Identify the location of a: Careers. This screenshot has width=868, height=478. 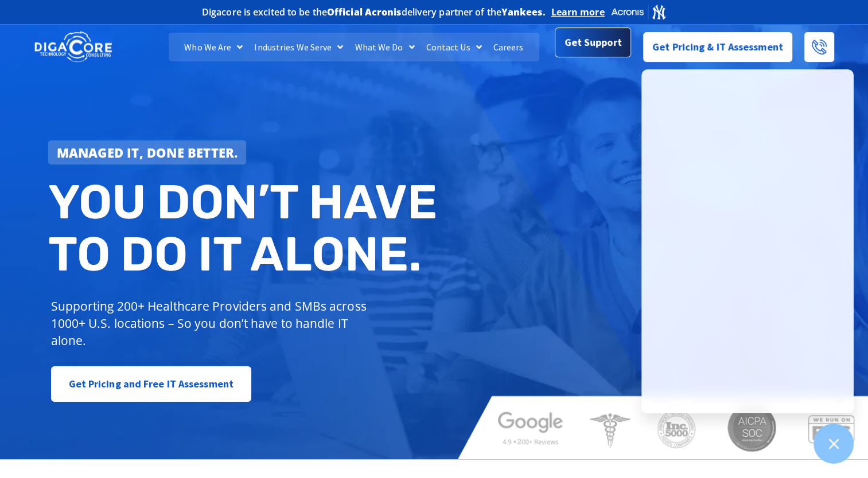
(508, 47).